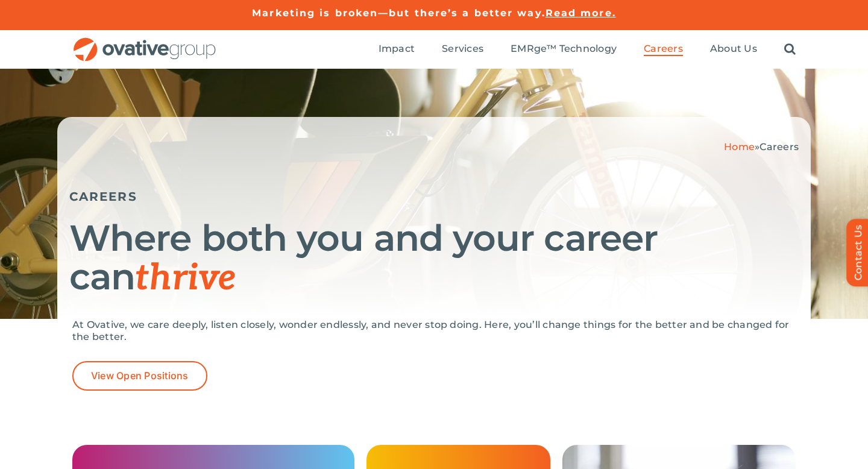 This screenshot has width=868, height=469. What do you see at coordinates (739, 147) in the screenshot?
I see `a: Home` at bounding box center [739, 147].